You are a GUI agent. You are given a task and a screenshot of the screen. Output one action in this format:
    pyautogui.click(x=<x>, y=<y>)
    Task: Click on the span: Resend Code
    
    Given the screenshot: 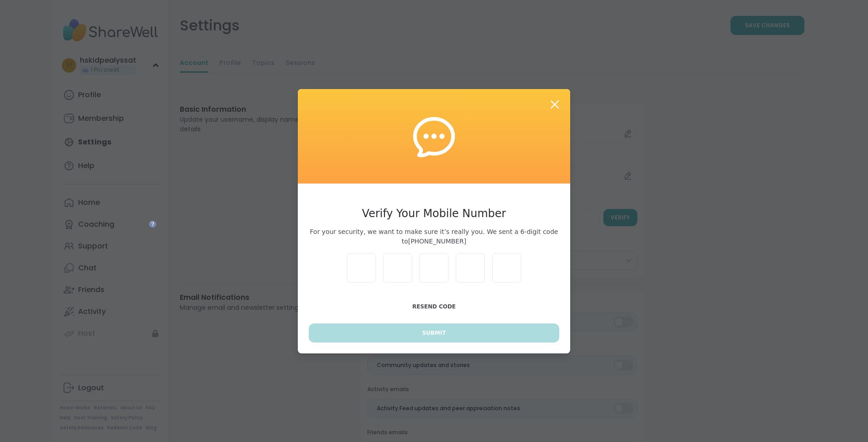 What is the action you would take?
    pyautogui.click(x=434, y=307)
    